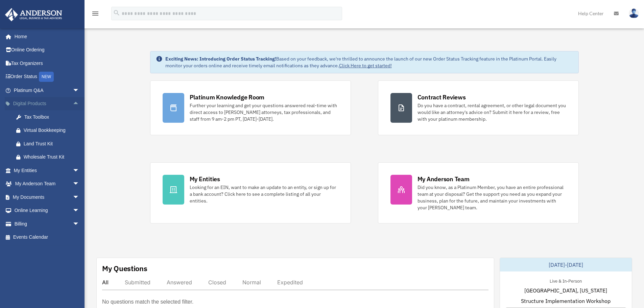  I want to click on a: Home, so click(46, 37).